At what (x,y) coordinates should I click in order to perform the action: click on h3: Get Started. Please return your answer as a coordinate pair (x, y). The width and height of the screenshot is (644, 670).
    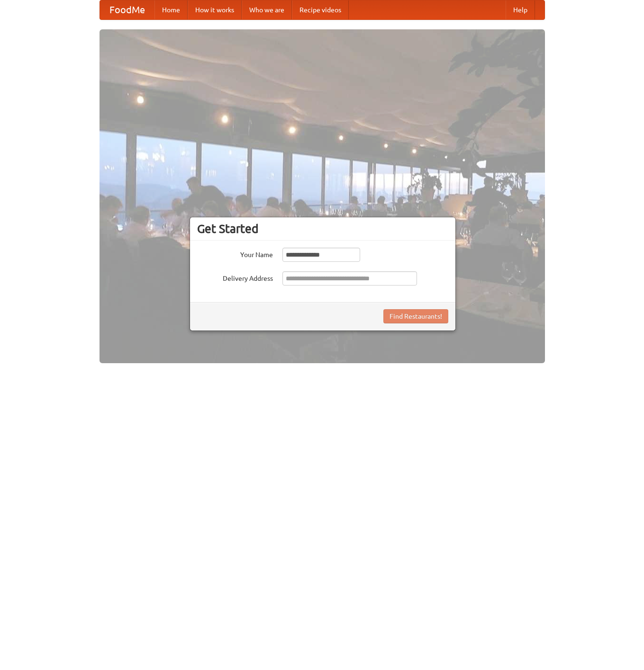
    Looking at the image, I should click on (323, 229).